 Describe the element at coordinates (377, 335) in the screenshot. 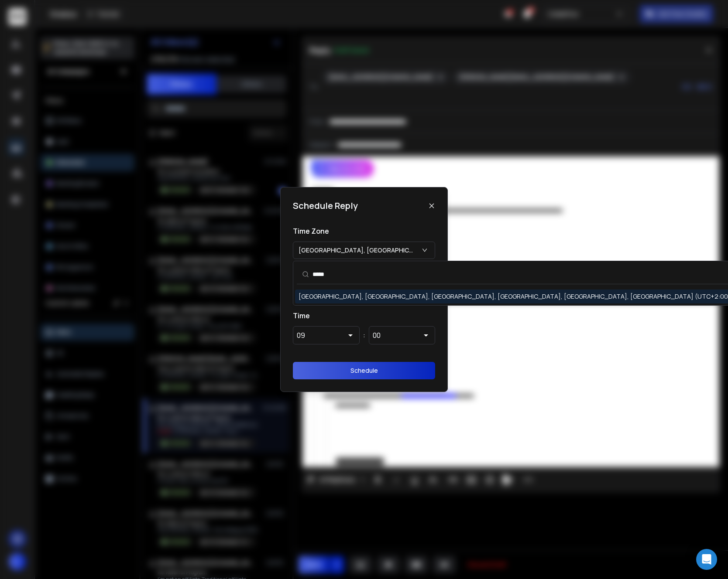

I see `div: 00` at that location.